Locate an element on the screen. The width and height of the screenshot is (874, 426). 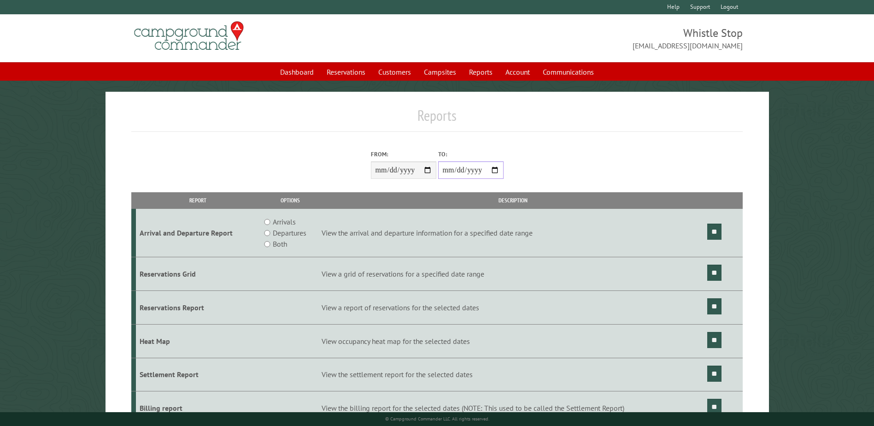
a: Dashboard is located at coordinates (297, 72).